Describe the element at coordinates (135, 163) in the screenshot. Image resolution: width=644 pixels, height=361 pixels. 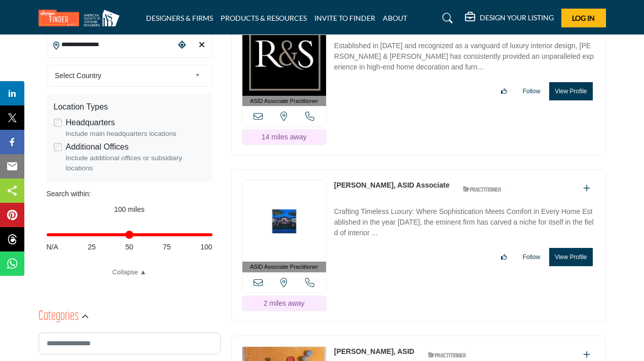
I see `div: Include additional offices or subsidiary locations` at that location.